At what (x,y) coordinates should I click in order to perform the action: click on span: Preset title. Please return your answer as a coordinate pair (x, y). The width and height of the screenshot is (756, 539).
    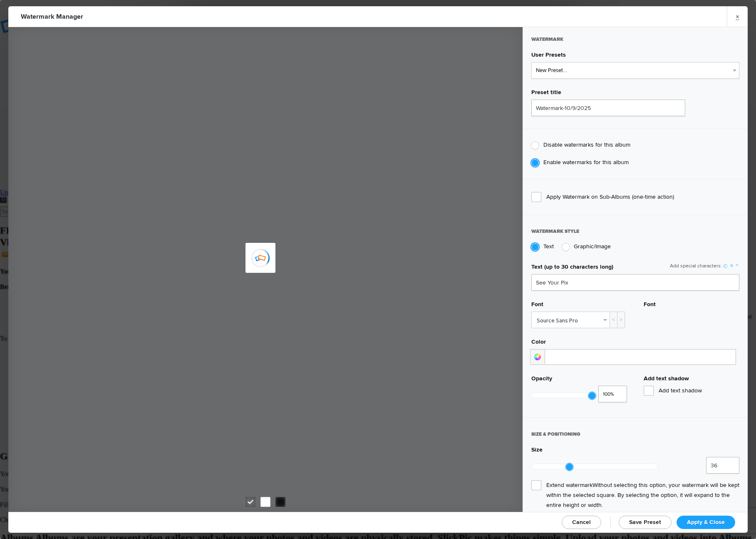
    Looking at the image, I should click on (546, 94).